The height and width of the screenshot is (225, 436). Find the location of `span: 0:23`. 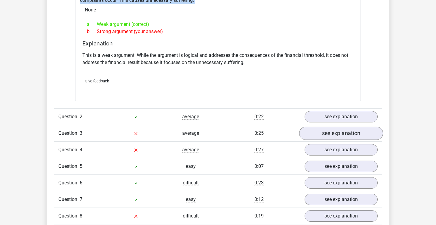

span: 0:23 is located at coordinates (259, 183).